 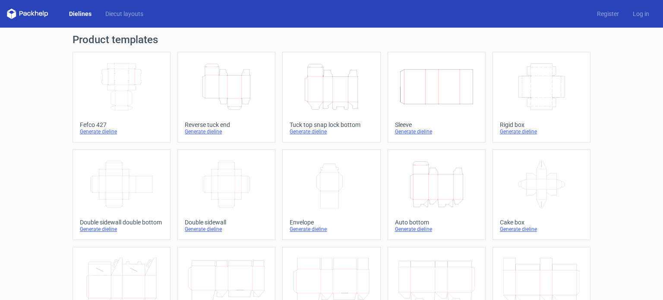 I want to click on a: EnvelopeGenerate dieline, so click(x=331, y=195).